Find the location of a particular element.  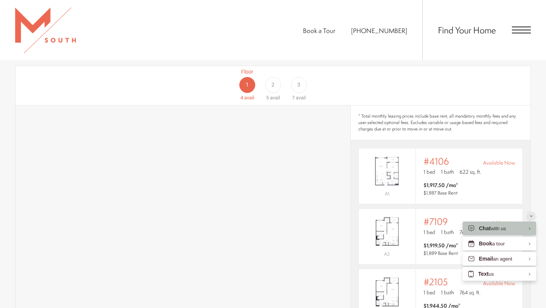

span: $1,887 Base Rent is located at coordinates (441, 193).